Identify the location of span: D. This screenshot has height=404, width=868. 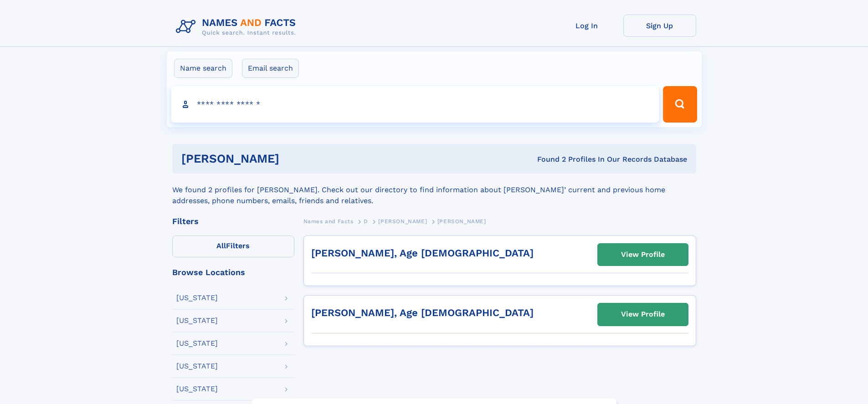
(366, 222).